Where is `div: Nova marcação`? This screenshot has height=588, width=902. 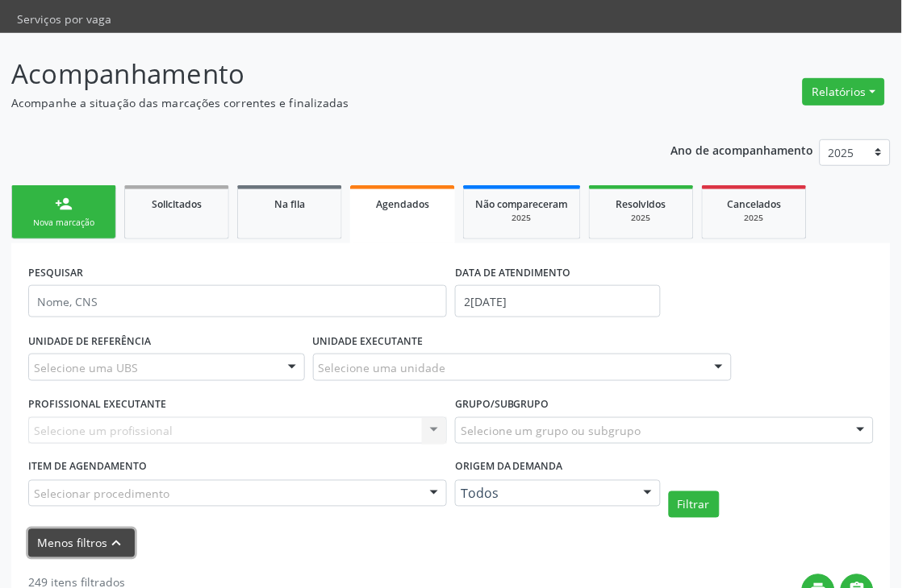 div: Nova marcação is located at coordinates (64, 223).